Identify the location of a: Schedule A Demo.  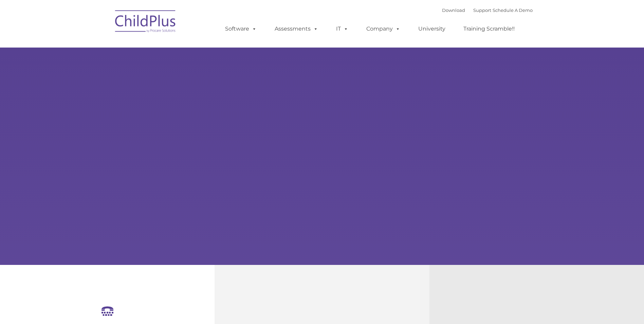
(513, 10).